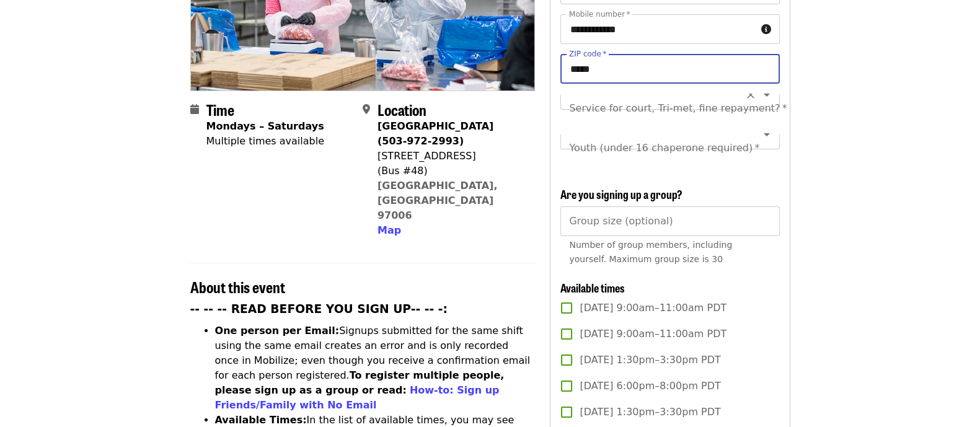 The image size is (980, 427). What do you see at coordinates (622, 194) in the screenshot?
I see `span: Are you signing up a group?` at bounding box center [622, 194].